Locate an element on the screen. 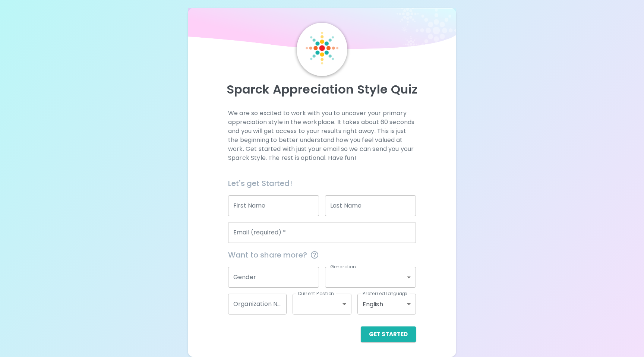 This screenshot has height=357, width=644. h6: Let's get Started! is located at coordinates (322, 183).